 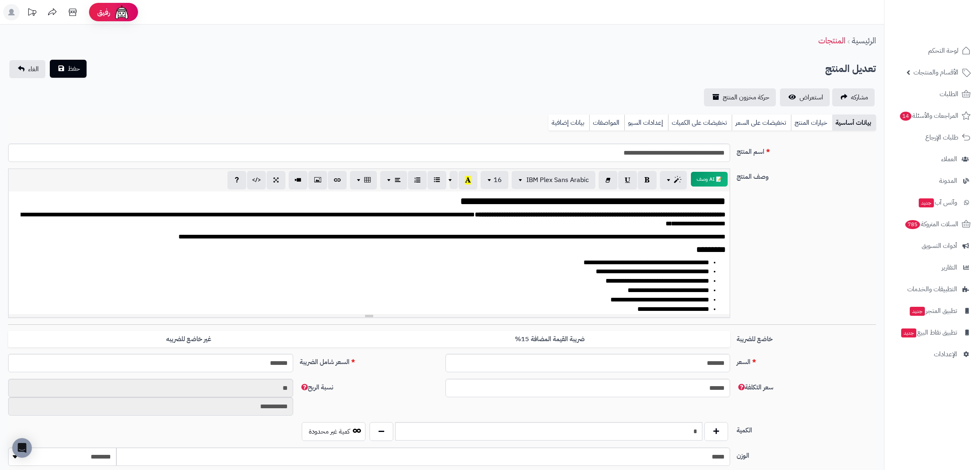 I want to click on span: حركة مخزون المنتج, so click(x=747, y=97).